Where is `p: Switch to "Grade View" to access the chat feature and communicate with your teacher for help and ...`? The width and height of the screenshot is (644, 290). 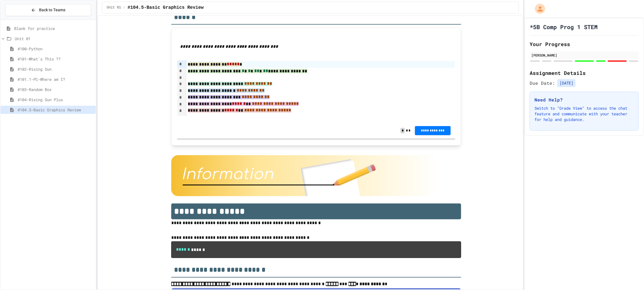
p: Switch to "Grade View" to access the chat feature and communicate with your teacher for help and ... is located at coordinates (584, 114).